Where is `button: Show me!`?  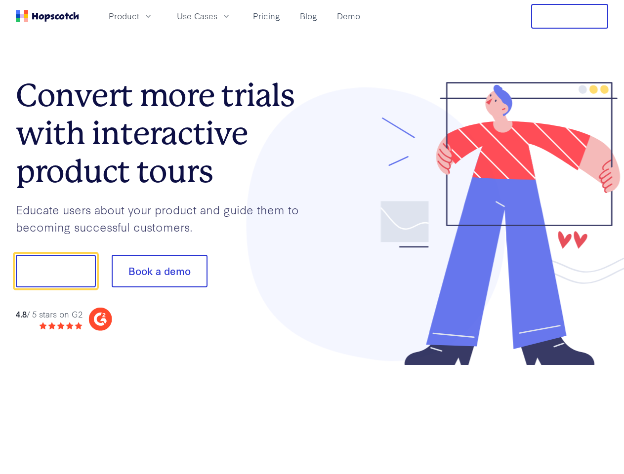
button: Show me! is located at coordinates (56, 271).